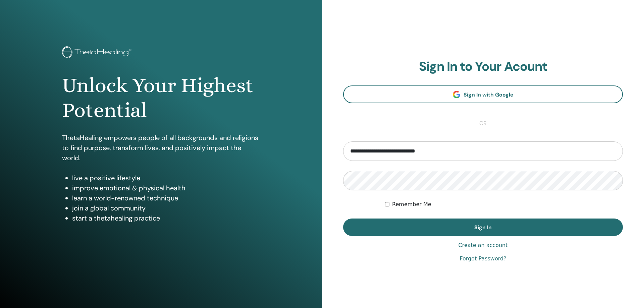  I want to click on span: Sign In, so click(483, 228).